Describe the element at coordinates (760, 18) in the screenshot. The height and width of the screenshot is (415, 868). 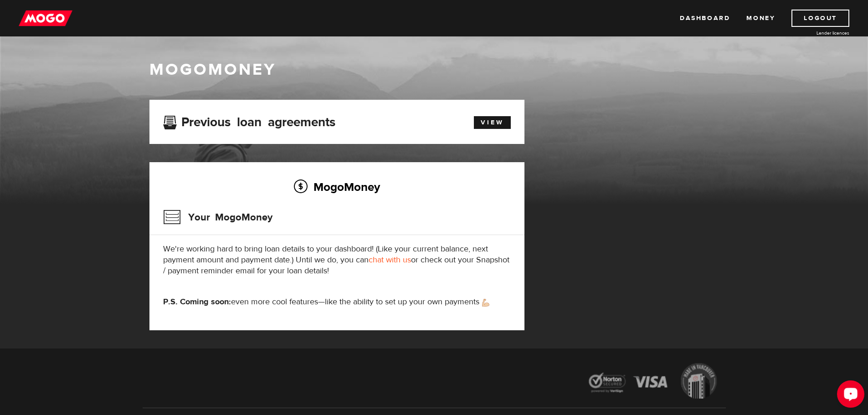
I see `a: Money` at that location.